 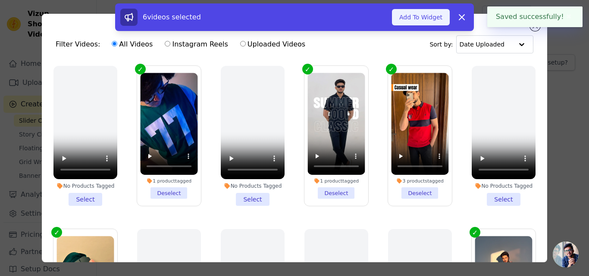 What do you see at coordinates (565, 255) in the screenshot?
I see `a: Open chat` at bounding box center [565, 255].